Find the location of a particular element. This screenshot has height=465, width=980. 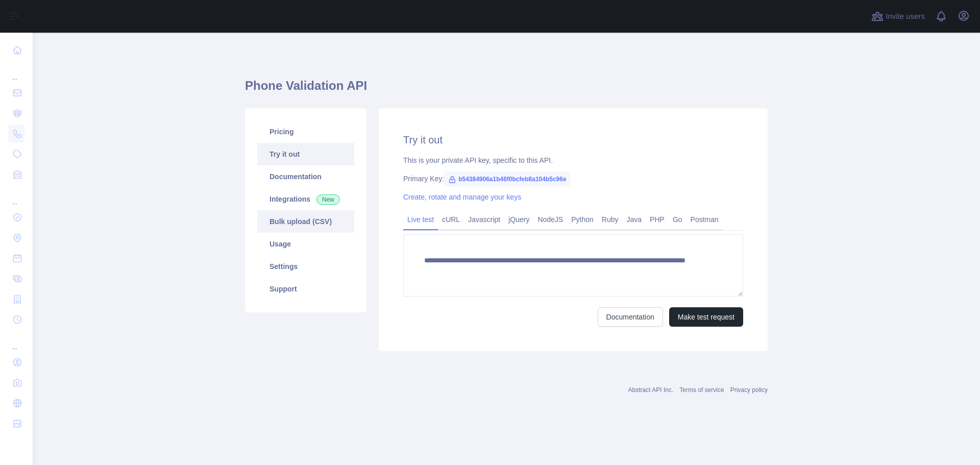

a: Create, rotate and manage your keys is located at coordinates (462, 197).